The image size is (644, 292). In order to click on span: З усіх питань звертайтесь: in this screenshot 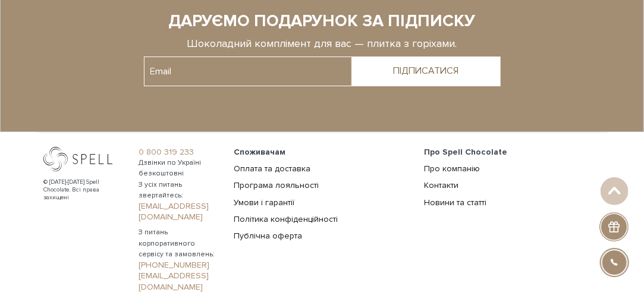, I will do `click(180, 191)`.